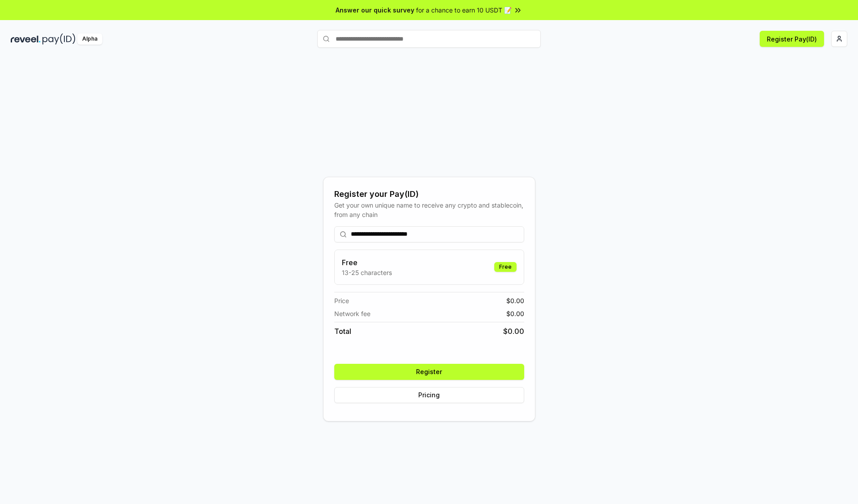 This screenshot has width=858, height=504. I want to click on button: Register, so click(429, 372).